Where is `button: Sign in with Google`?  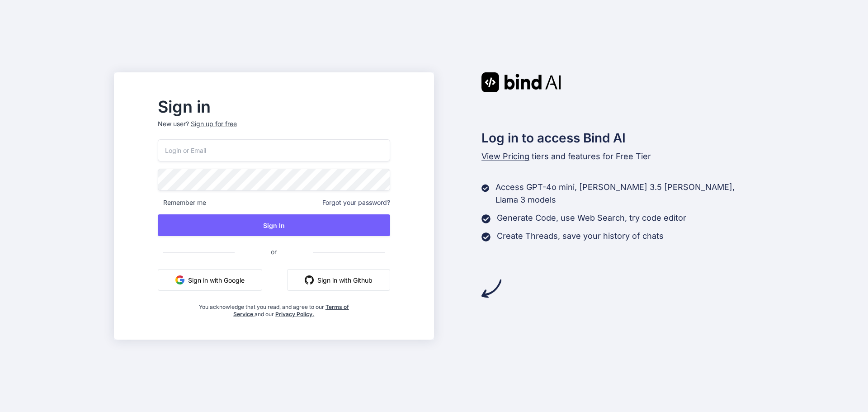 button: Sign in with Google is located at coordinates (210, 280).